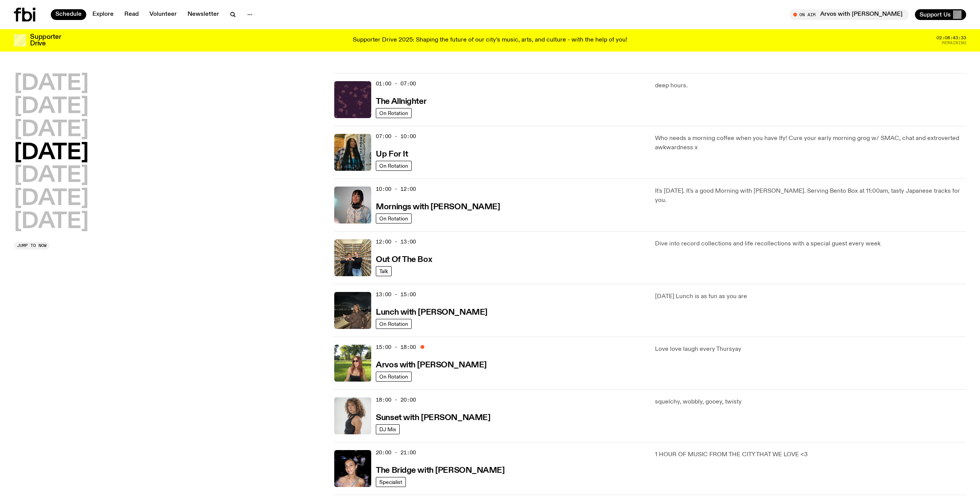  I want to click on span: 10:00 - 12:00, so click(396, 189).